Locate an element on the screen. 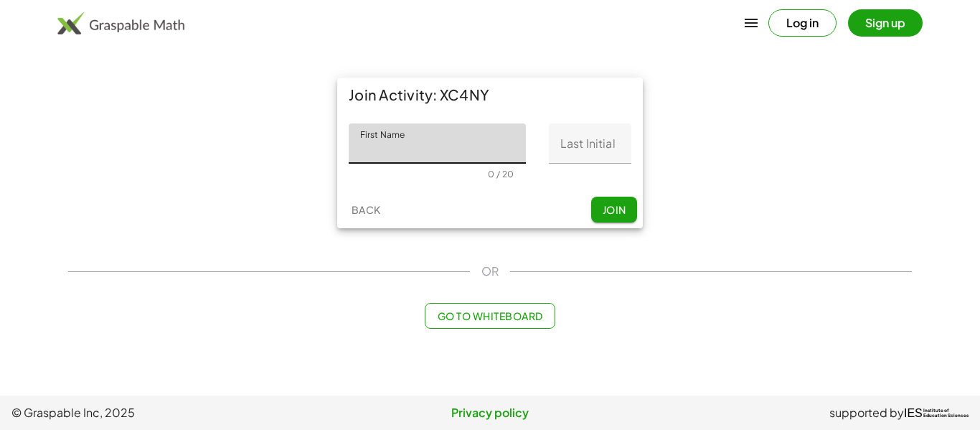 This screenshot has height=430, width=980. span: Join is located at coordinates (614, 210).